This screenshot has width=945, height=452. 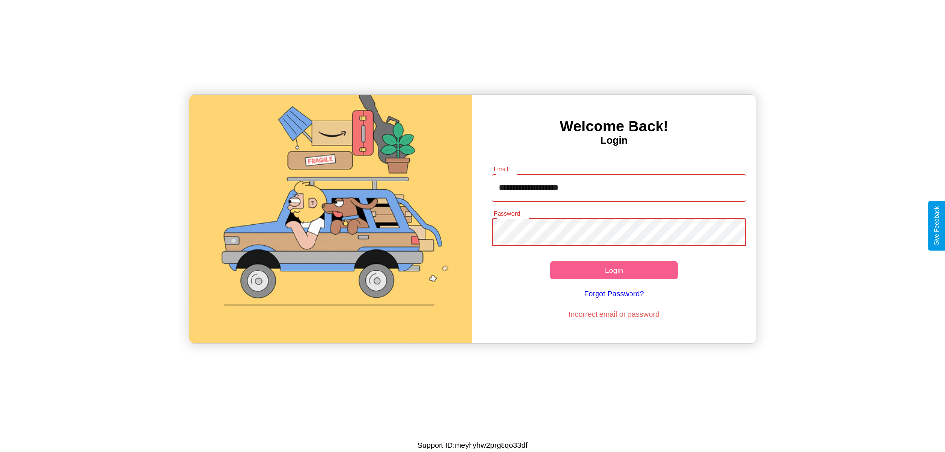 What do you see at coordinates (506, 214) in the screenshot?
I see `label: Password` at bounding box center [506, 214].